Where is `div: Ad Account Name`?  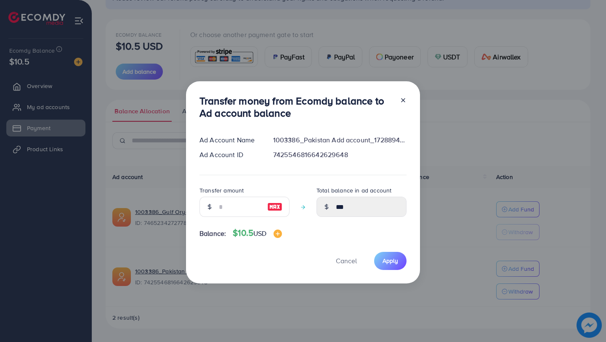
div: Ad Account Name is located at coordinates (229, 140).